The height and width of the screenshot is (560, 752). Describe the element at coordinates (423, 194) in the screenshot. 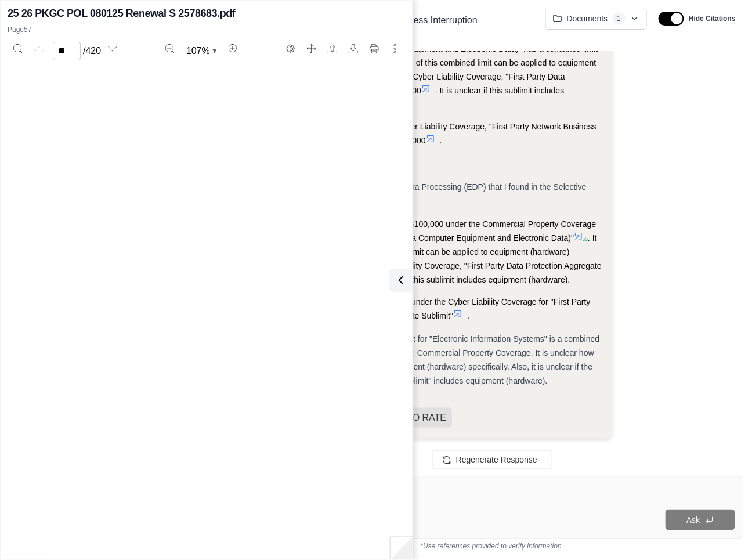

I see `span: Here are the limits related to Electronic Data Processing (EDP) that I found in the Selective Ins...` at that location.